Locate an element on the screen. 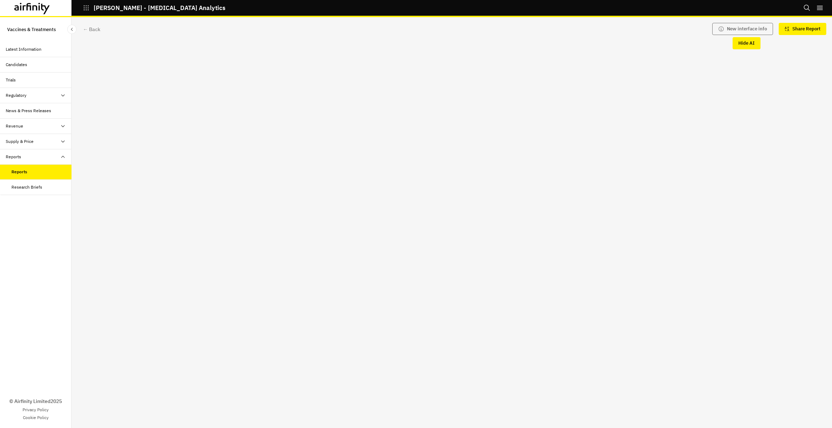  div: Candidates is located at coordinates (16, 65).